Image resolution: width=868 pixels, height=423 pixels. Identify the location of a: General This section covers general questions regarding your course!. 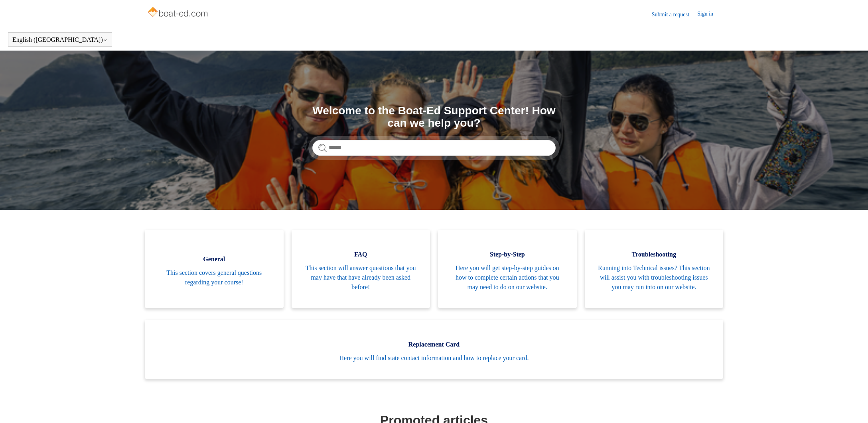
(214, 269).